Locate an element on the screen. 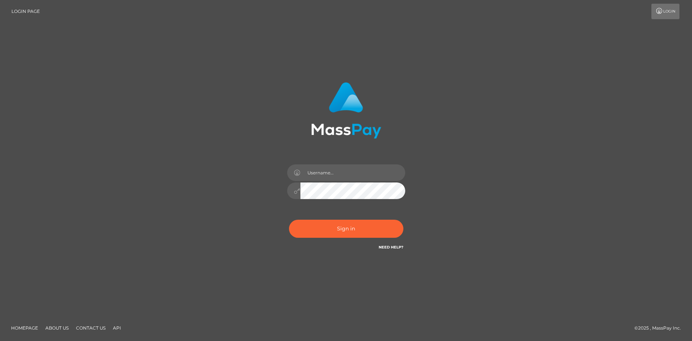 The height and width of the screenshot is (341, 692). input: Username... is located at coordinates (353, 173).